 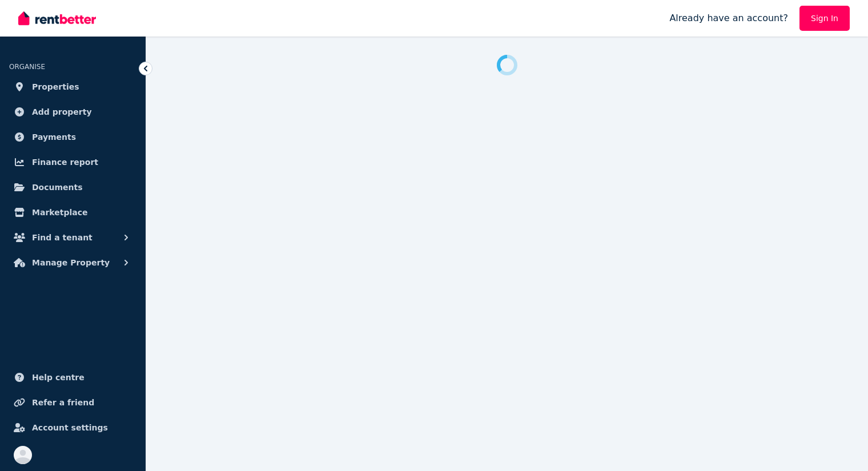 What do you see at coordinates (72, 238) in the screenshot?
I see `button: Find a tenant` at bounding box center [72, 238].